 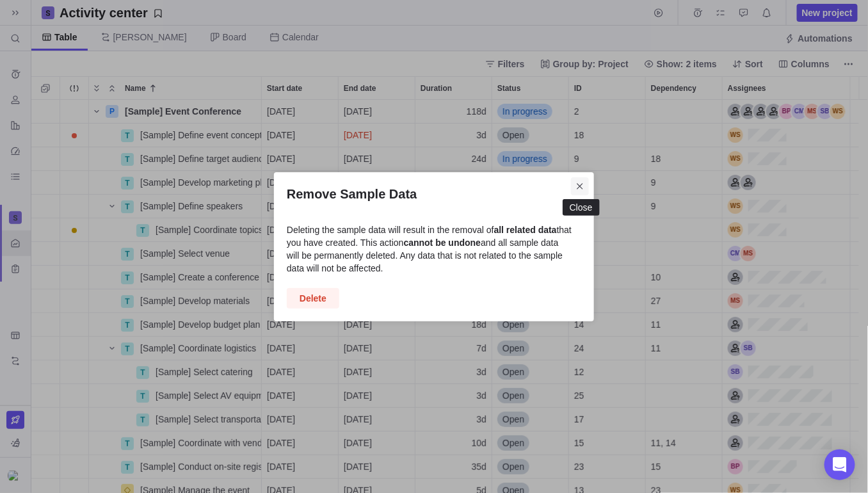 I want to click on div: Close, so click(x=581, y=208).